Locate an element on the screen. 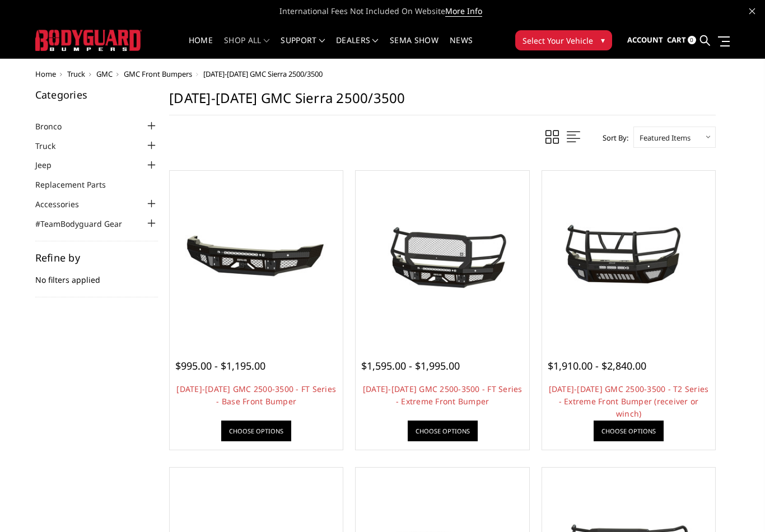 Image resolution: width=765 pixels, height=532 pixels. span: GMC is located at coordinates (105, 74).